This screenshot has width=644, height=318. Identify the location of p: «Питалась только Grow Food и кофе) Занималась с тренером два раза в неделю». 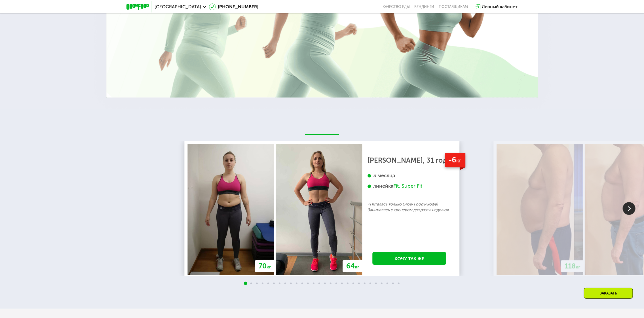
(409, 207).